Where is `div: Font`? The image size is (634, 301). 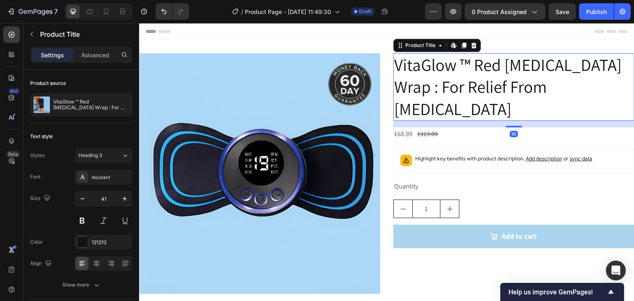
div: Font is located at coordinates (35, 177).